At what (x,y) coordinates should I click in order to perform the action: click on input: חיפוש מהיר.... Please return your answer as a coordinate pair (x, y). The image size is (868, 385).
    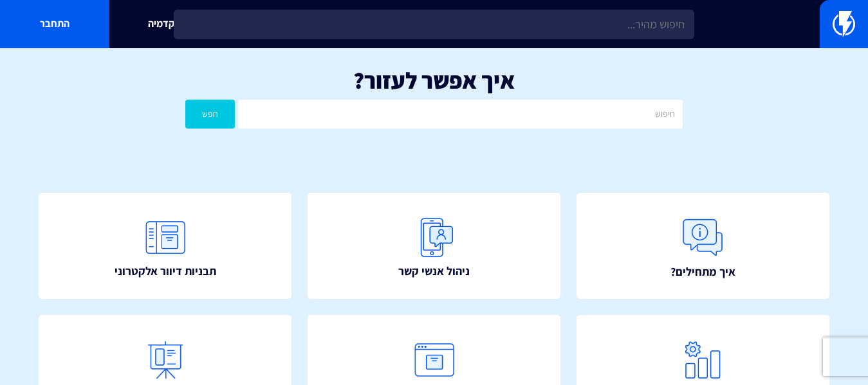
    Looking at the image, I should click on (434, 24).